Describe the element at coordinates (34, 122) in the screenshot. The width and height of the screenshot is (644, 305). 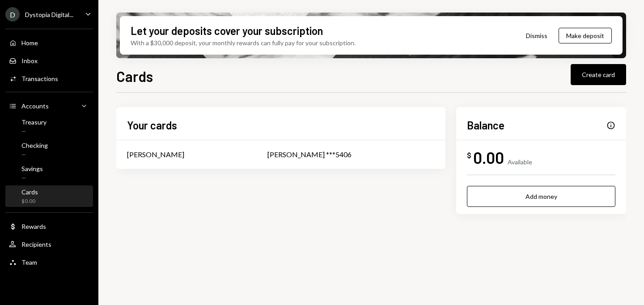
I see `div: Treasury` at that location.